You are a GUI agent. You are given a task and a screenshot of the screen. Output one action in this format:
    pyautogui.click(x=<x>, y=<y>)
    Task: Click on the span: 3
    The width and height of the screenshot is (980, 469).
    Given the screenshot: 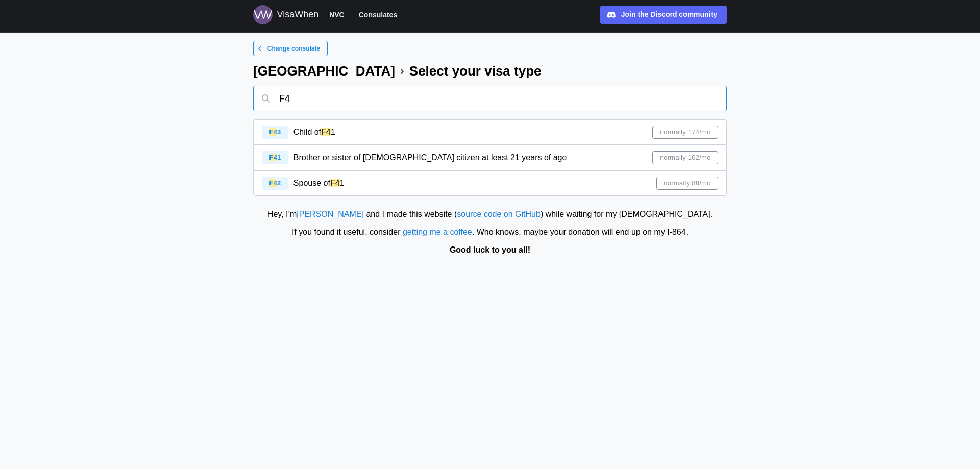 What is the action you would take?
    pyautogui.click(x=279, y=131)
    